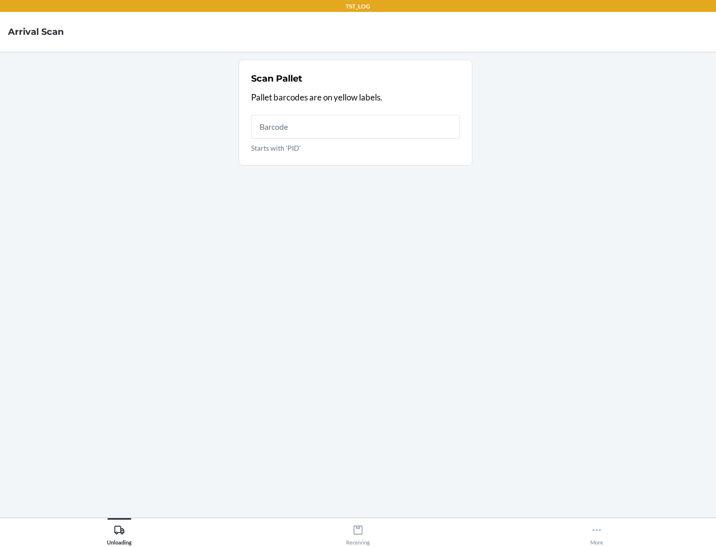 The image size is (716, 547). I want to click on button: More, so click(597, 532).